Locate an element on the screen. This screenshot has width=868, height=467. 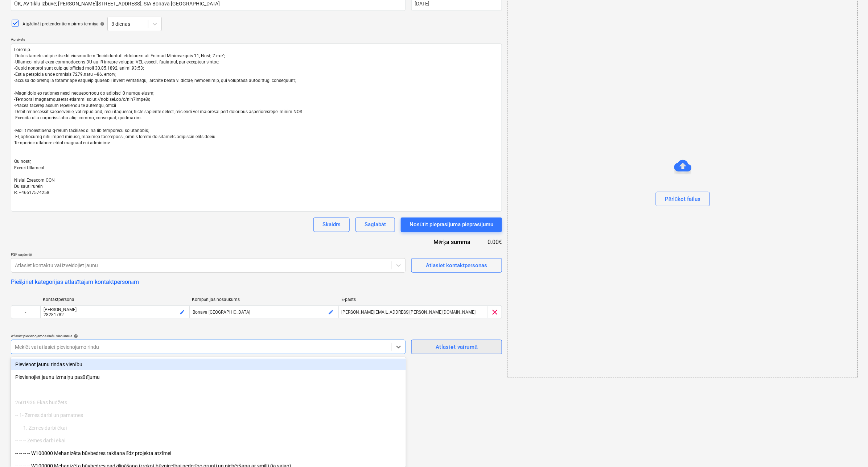
div: Mērķa summa is located at coordinates (445, 242).